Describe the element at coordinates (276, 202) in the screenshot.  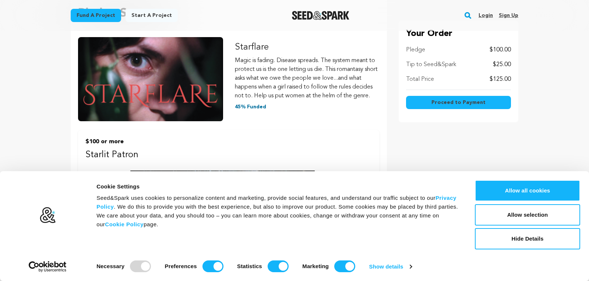
I see `a: Privacy Policy` at that location.